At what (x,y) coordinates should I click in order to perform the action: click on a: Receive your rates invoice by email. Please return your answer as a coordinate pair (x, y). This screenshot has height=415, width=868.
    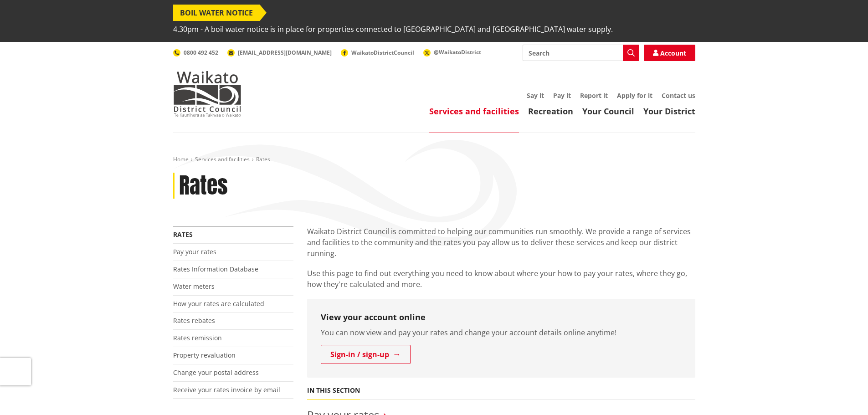
    Looking at the image, I should click on (227, 389).